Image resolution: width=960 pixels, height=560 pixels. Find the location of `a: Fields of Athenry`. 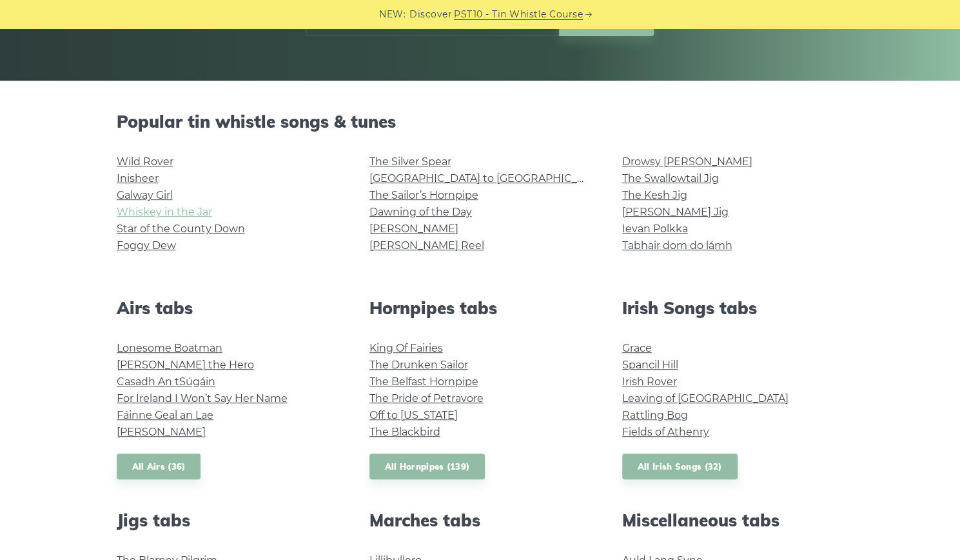

a: Fields of Athenry is located at coordinates (666, 431).